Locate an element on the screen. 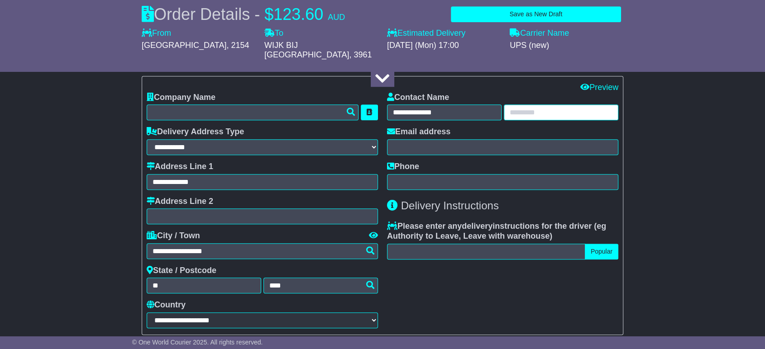 The height and width of the screenshot is (349, 765). span: Delivery Instructions is located at coordinates (450, 205).